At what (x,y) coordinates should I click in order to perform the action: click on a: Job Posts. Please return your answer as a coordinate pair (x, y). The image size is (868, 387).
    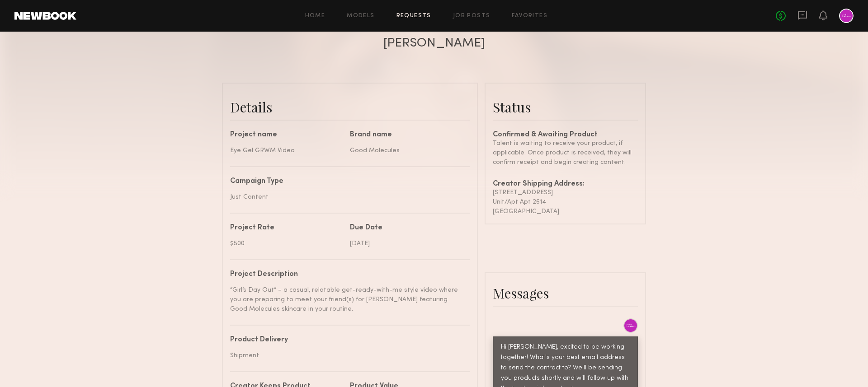
    Looking at the image, I should click on (472, 16).